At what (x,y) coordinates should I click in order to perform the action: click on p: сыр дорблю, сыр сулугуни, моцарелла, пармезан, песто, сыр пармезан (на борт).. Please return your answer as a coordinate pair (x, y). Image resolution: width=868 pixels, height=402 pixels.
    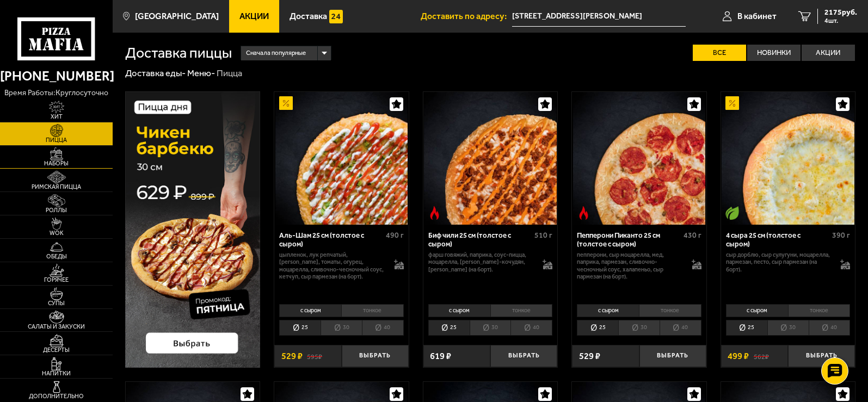
    Looking at the image, I should click on (779, 262).